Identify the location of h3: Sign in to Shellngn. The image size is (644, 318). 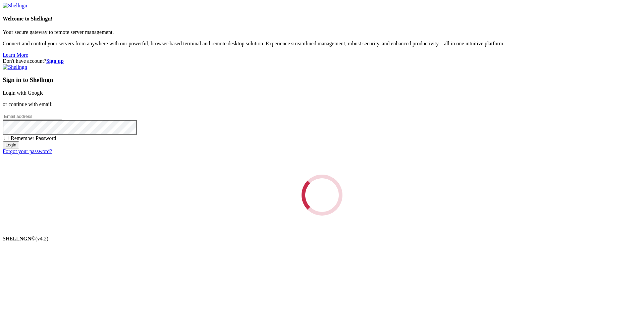
(322, 80).